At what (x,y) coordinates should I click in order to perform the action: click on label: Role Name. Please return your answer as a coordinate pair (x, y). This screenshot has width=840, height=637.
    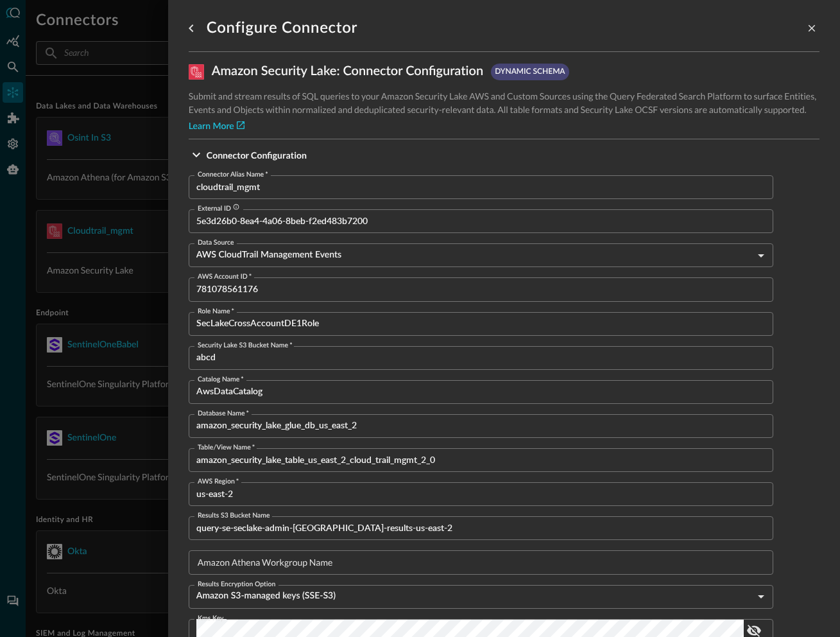
    Looking at the image, I should click on (216, 311).